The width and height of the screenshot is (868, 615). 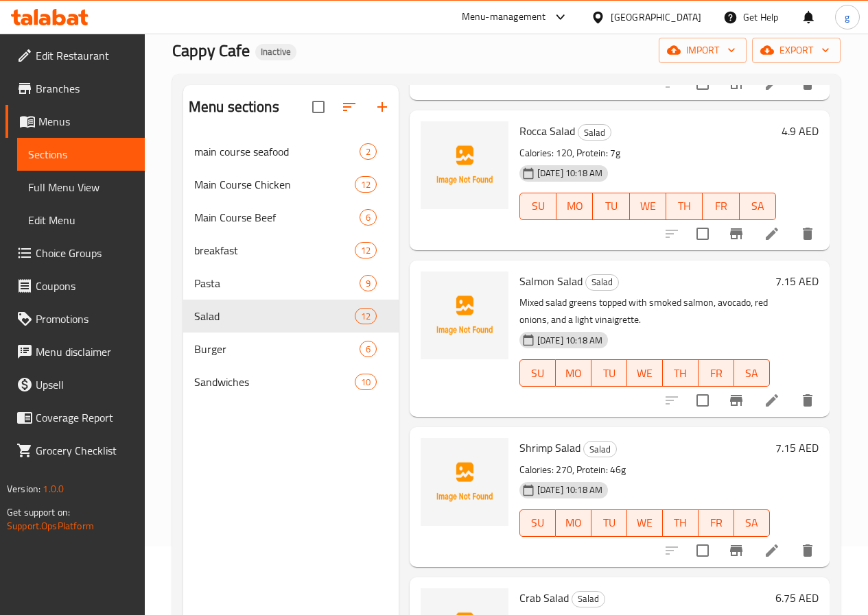 What do you see at coordinates (702, 400) in the screenshot?
I see `span: Select to update` at bounding box center [702, 400].